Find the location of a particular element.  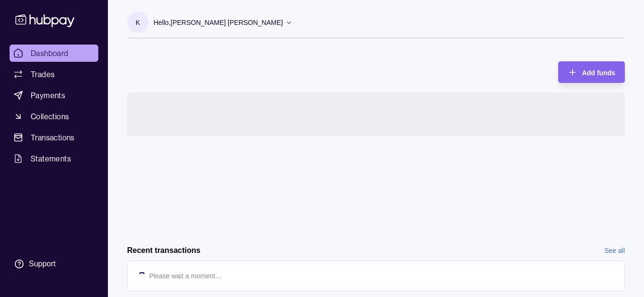

span: Payments is located at coordinates (48, 96).